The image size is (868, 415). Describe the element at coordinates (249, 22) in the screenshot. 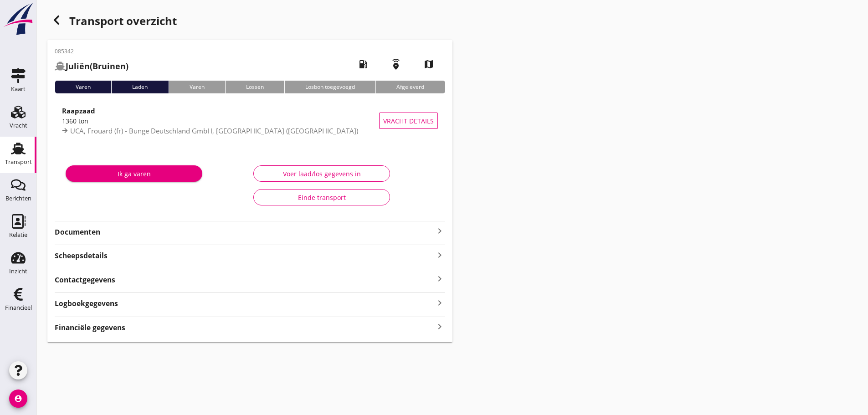

I see `div: Transport overzicht` at that location.